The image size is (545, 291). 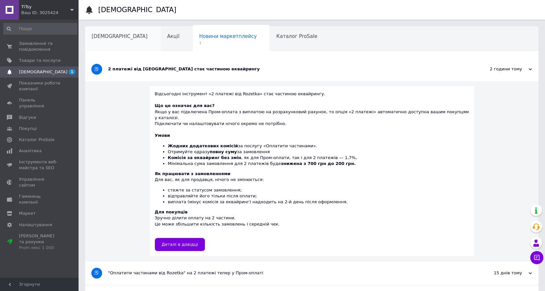 I want to click on input: Пошук, so click(x=40, y=29).